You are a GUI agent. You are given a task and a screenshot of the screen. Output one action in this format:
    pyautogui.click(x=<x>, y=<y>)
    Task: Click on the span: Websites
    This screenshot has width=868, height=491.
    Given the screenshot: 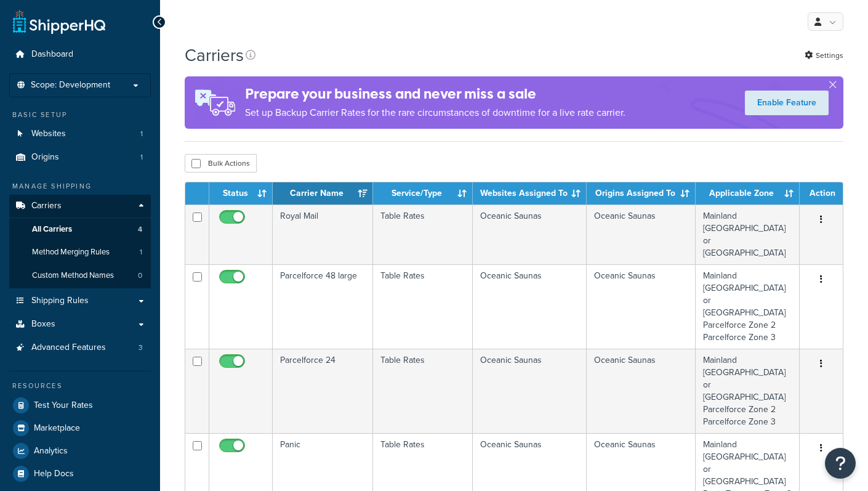 What is the action you would take?
    pyautogui.click(x=49, y=133)
    